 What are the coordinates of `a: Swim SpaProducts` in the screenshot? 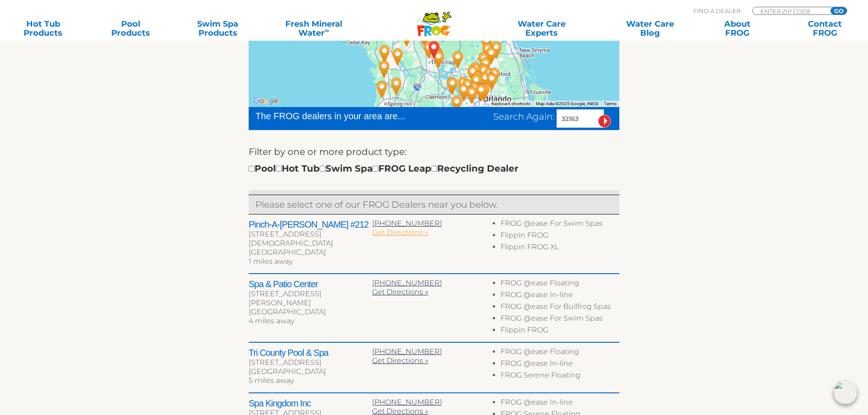 It's located at (218, 28).